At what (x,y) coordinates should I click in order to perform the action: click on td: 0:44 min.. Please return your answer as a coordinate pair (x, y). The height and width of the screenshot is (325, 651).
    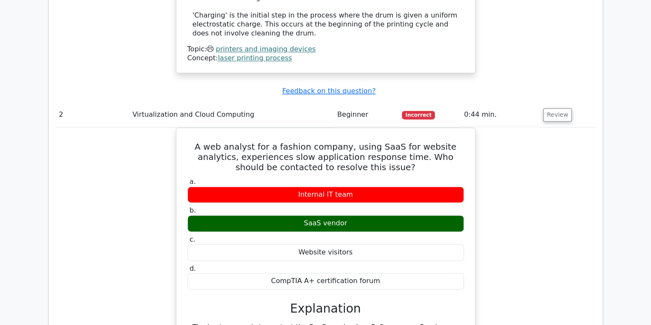
    Looking at the image, I should click on (500, 115).